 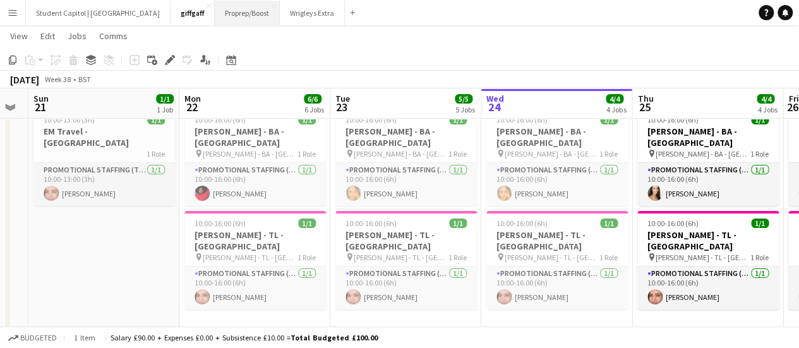 I want to click on span: Edit, so click(x=47, y=36).